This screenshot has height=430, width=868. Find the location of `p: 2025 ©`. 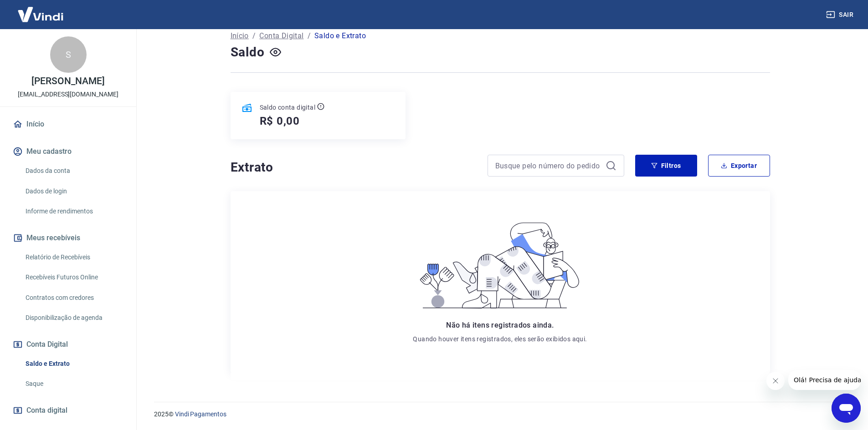

p: 2025 © is located at coordinates (500, 415).